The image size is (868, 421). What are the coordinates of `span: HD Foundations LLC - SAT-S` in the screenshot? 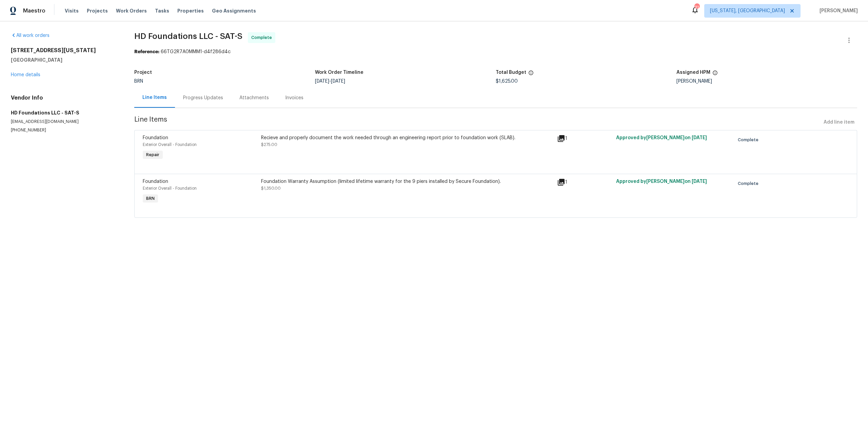 It's located at (188, 36).